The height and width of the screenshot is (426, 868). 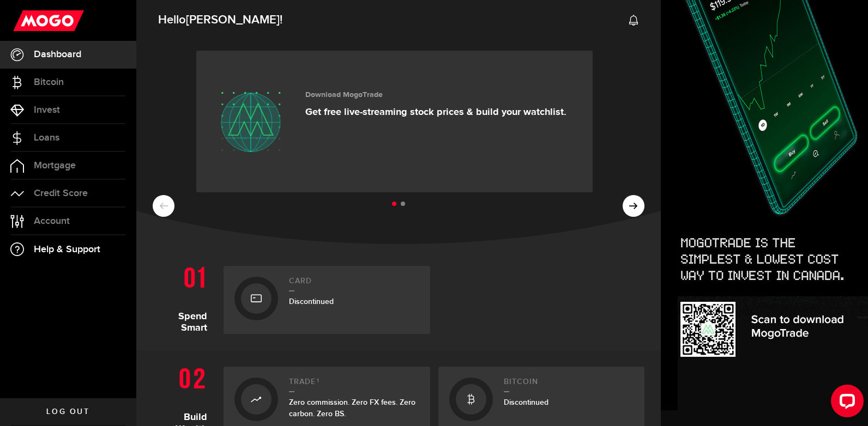 What do you see at coordinates (326, 299) in the screenshot?
I see `a: CardDiscontinued` at bounding box center [326, 299].